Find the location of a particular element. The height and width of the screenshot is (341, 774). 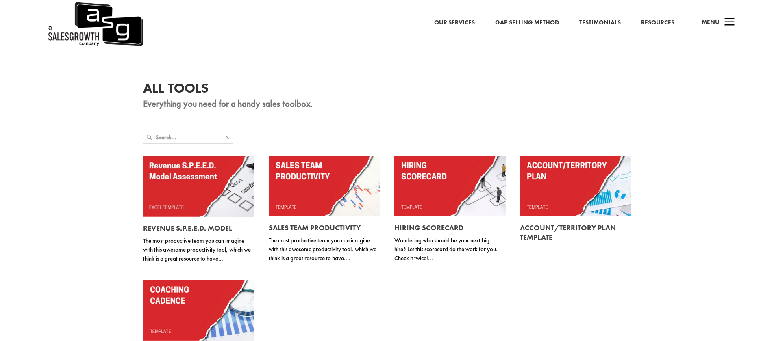

a: Testimonials is located at coordinates (600, 23).